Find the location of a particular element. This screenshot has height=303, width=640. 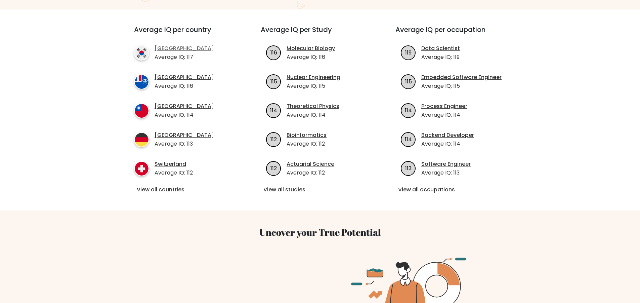

a: Molecular Biology is located at coordinates (311, 48).